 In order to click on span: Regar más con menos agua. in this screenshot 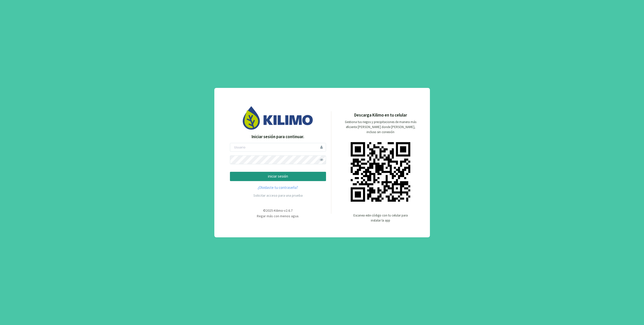, I will do `click(278, 216)`.